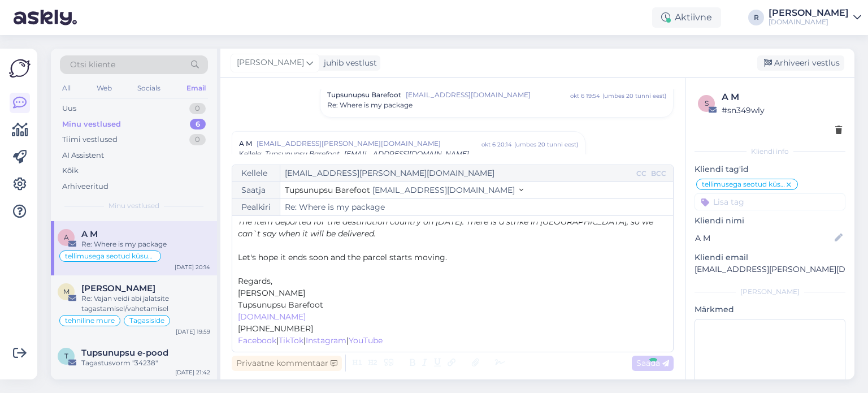 The width and height of the screenshot is (868, 393). What do you see at coordinates (770, 202) in the screenshot?
I see `input: Lisa tag` at bounding box center [770, 202].